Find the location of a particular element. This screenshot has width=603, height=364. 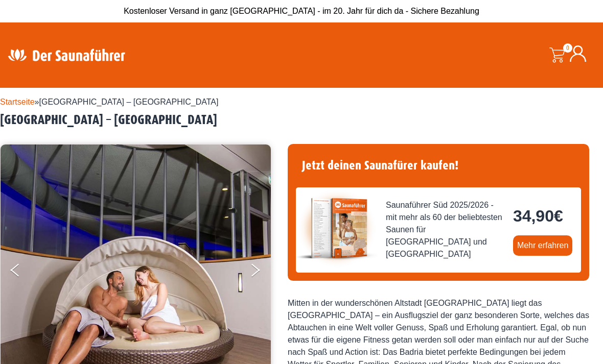

bdi: 34,90 is located at coordinates (538, 215).